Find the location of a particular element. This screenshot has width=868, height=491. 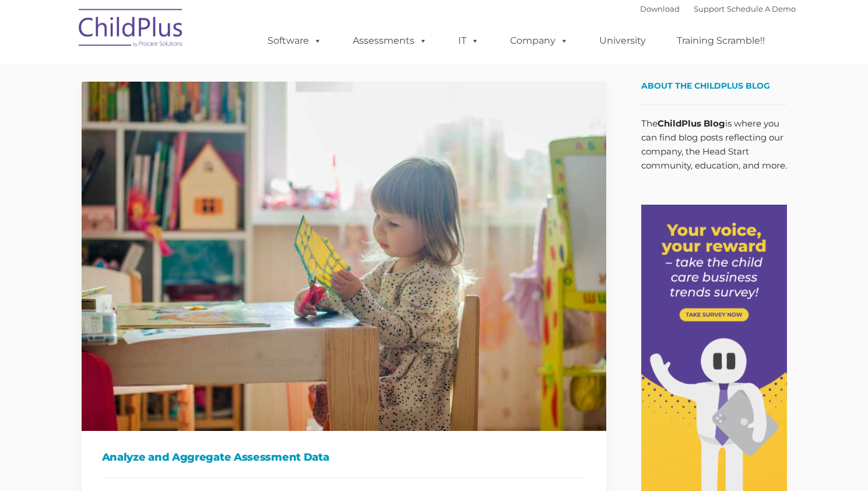

p: The is where you can find blog posts reflecting our company, the Head Start community, education,... is located at coordinates (714, 145).